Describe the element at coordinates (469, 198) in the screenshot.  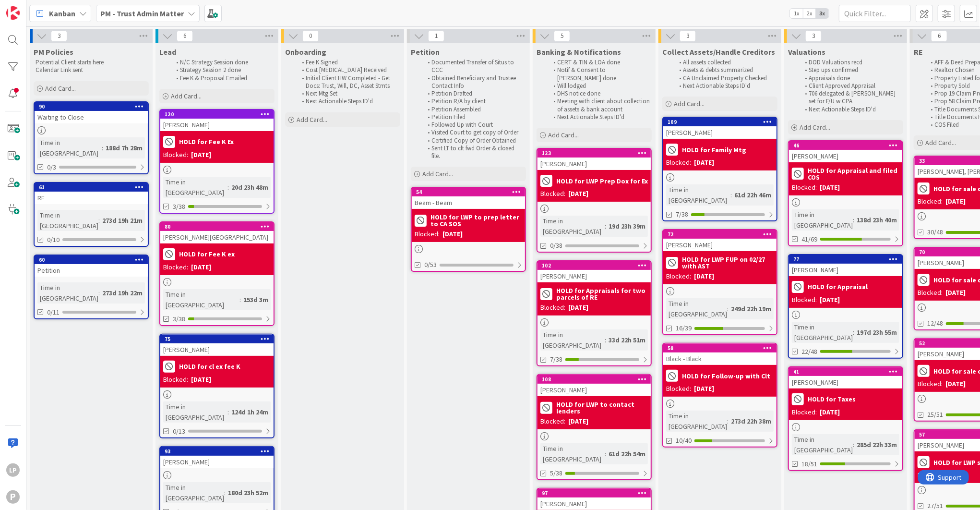
I see `div: 54Beam - Beam` at that location.